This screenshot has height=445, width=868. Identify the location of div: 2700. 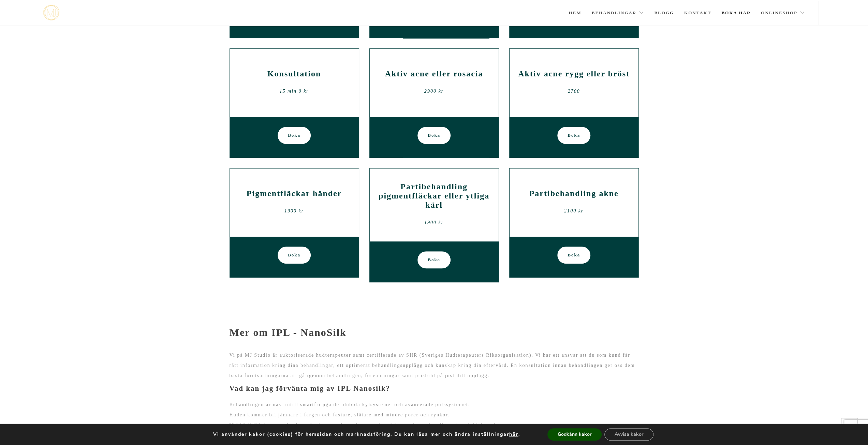
(574, 91).